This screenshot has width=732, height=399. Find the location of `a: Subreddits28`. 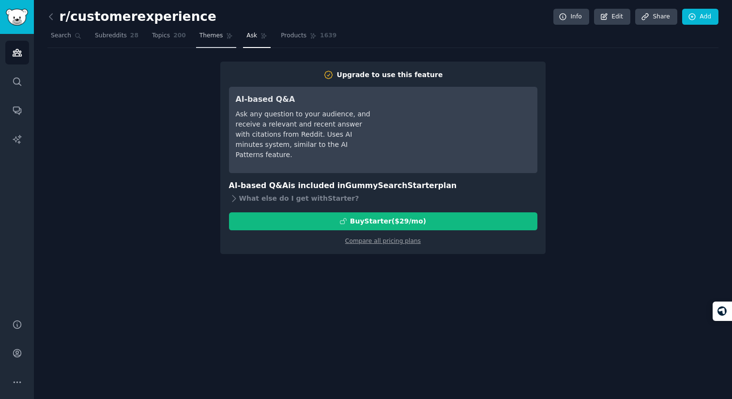

a: Subreddits28 is located at coordinates (117, 38).